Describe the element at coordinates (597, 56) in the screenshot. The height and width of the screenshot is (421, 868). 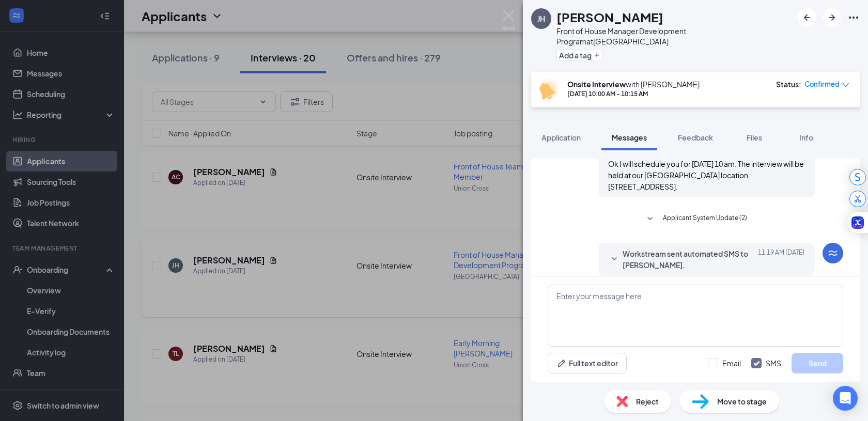
I see `svg: Plus` at that location.